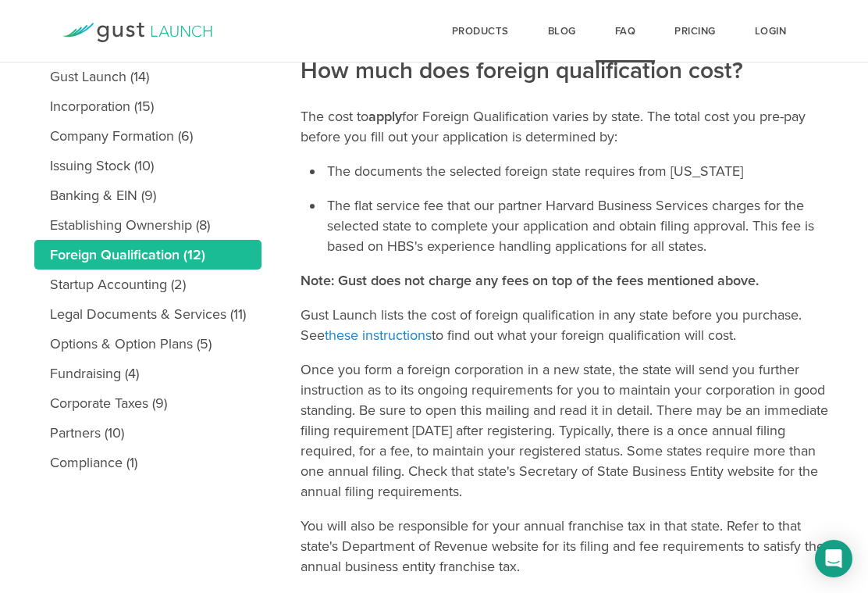 This screenshot has height=593, width=868. I want to click on a: Legal Documents & Services (11), so click(148, 314).